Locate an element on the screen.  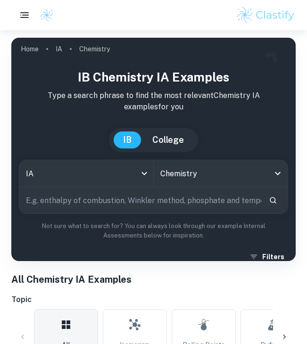
img: profile cover is located at coordinates (153, 149).